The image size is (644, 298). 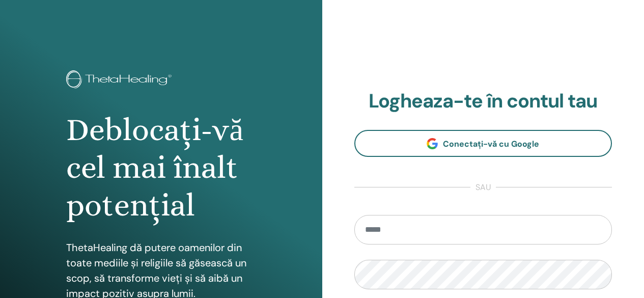 I want to click on span: sau, so click(x=483, y=187).